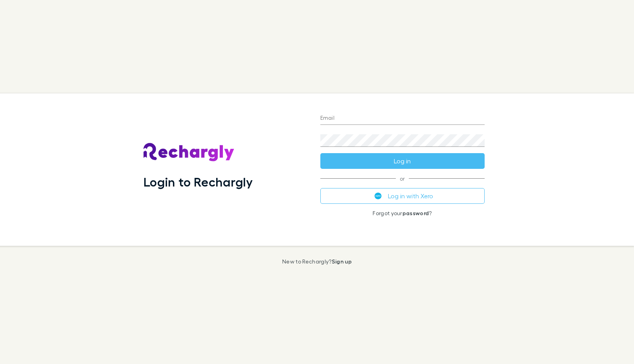 The image size is (634, 364). I want to click on img: Xero's logo, so click(378, 196).